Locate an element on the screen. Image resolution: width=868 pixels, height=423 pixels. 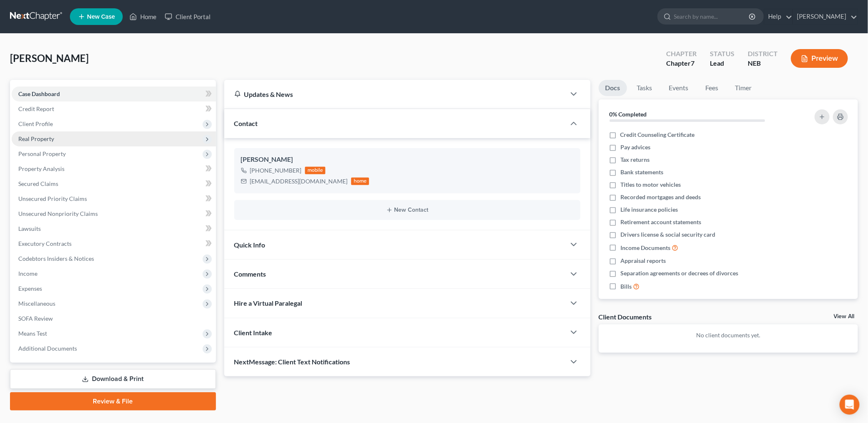
span: Unsecured Priority Claims is located at coordinates (52, 198).